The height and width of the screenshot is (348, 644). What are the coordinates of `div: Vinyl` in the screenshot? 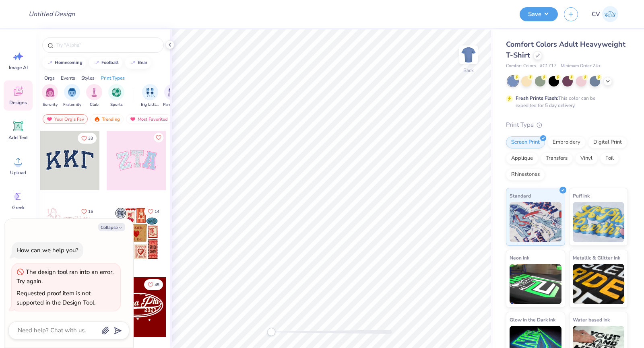 It's located at (586, 159).